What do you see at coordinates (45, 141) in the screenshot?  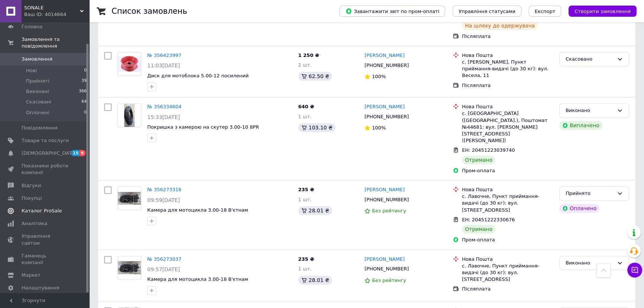 I see `span: Товари та послуги` at bounding box center [45, 141].